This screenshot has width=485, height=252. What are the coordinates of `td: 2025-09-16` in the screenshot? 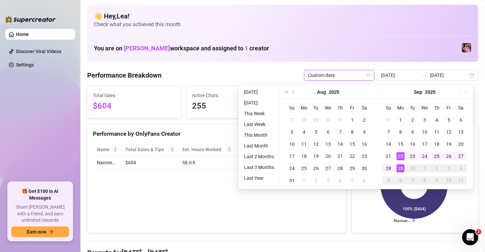 It's located at (413, 144).